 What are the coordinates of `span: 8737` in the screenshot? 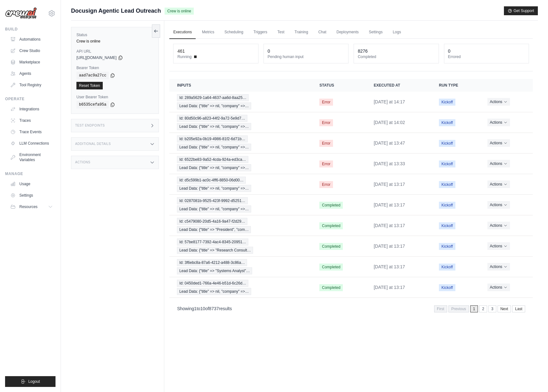 It's located at (214, 309).